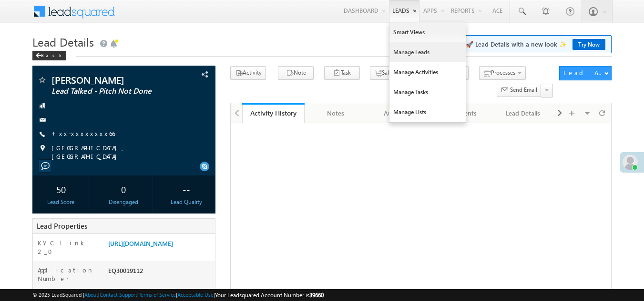 This screenshot has width=644, height=301. I want to click on button: Sales Activity, so click(394, 73).